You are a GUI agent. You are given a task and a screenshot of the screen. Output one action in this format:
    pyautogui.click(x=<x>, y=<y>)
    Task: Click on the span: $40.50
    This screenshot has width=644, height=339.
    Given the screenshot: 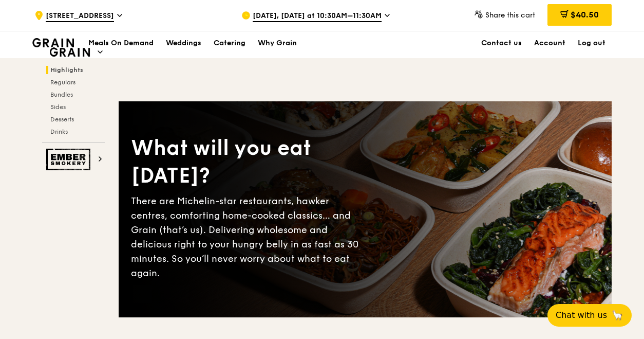 What is the action you would take?
    pyautogui.click(x=584, y=15)
    